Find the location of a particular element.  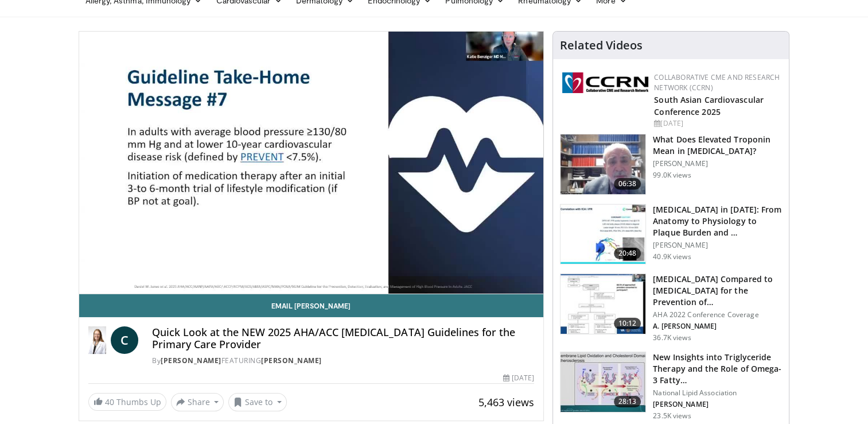

a: 28:13 New Insights into Triglyceride Therapy and the Role of Omega-3 Fatty… National Lipid Associ... is located at coordinates (671, 386).